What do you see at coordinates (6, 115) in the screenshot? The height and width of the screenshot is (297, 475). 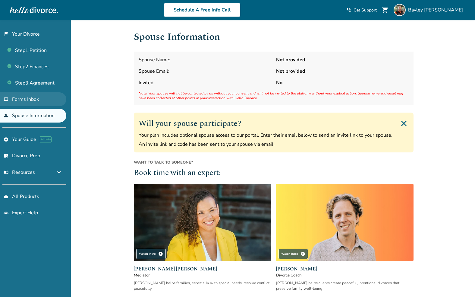 I see `span: people` at bounding box center [6, 115].